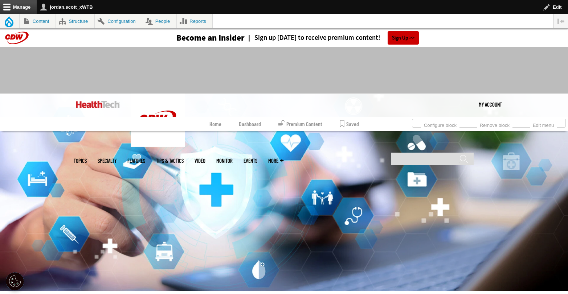 Image resolution: width=568 pixels, height=294 pixels. I want to click on a: Configure block, so click(440, 124).